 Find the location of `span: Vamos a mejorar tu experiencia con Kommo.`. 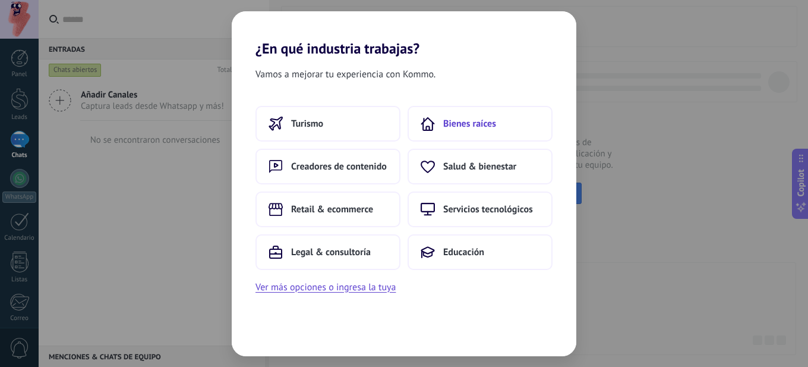

span: Vamos a mejorar tu experiencia con Kommo. is located at coordinates (345, 74).